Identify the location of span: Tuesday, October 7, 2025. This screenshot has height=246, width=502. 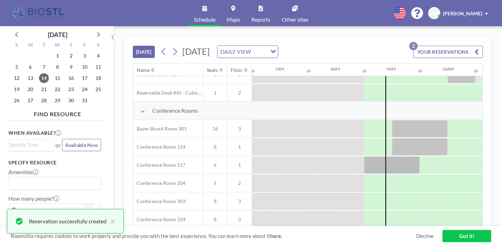
(44, 67).